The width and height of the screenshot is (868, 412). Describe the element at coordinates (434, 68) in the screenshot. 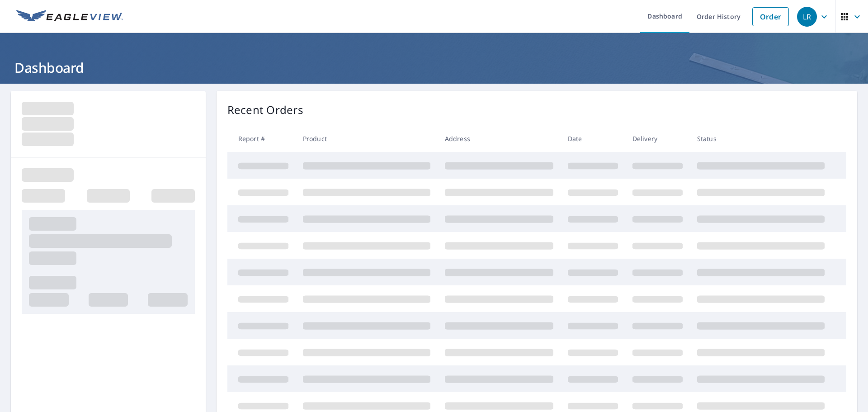

I see `h1: Dashboard` at that location.